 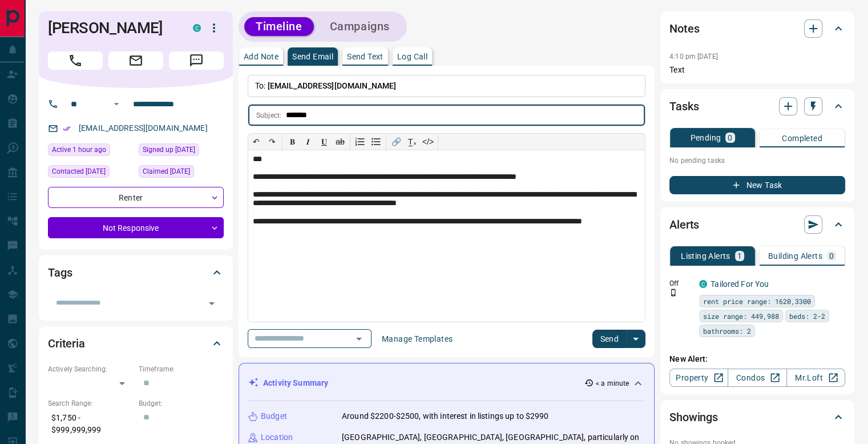 What do you see at coordinates (136, 343) in the screenshot?
I see `div: Criteria` at bounding box center [136, 343].